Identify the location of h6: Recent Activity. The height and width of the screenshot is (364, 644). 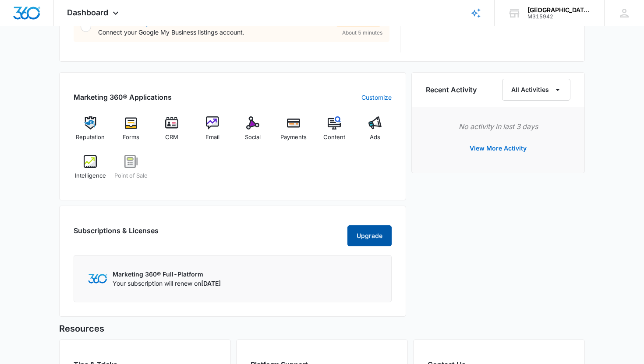
(451, 90).